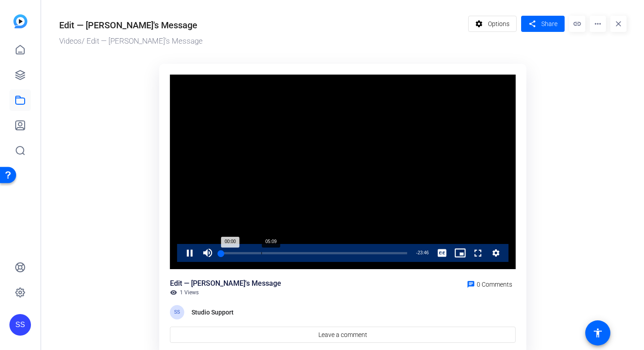 The width and height of the screenshot is (644, 350). I want to click on span: 1 Views, so click(189, 292).